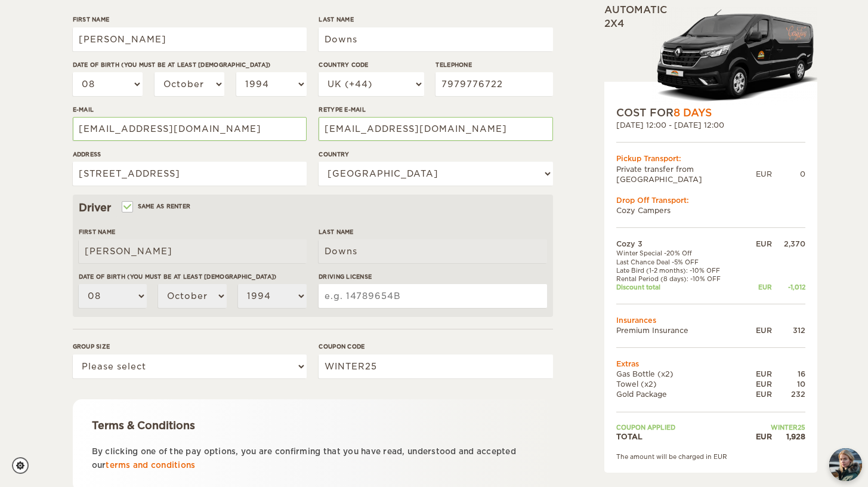 This screenshot has height=487, width=868. What do you see at coordinates (680, 279) in the screenshot?
I see `td: Rental Period (8 days): -10% OFF` at bounding box center [680, 279].